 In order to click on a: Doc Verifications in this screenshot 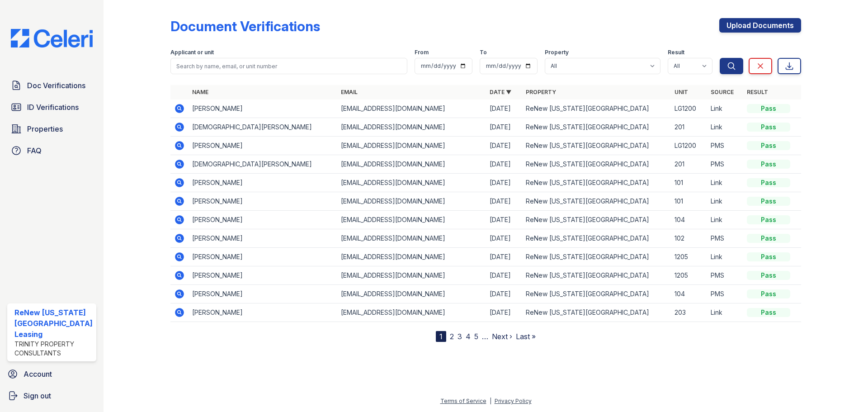, I will do `click(51, 85)`.